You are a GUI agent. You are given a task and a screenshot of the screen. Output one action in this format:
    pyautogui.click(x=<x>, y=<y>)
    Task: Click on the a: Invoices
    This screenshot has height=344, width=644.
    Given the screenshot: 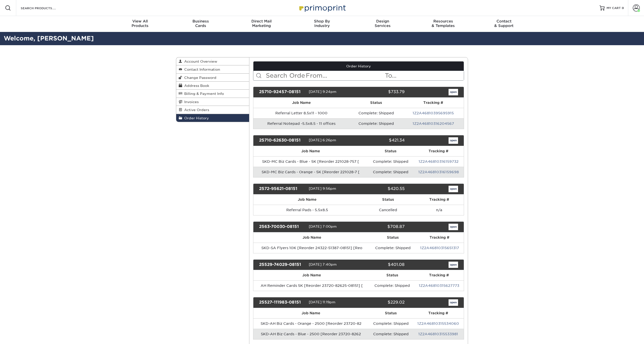 What is the action you would take?
    pyautogui.click(x=213, y=102)
    